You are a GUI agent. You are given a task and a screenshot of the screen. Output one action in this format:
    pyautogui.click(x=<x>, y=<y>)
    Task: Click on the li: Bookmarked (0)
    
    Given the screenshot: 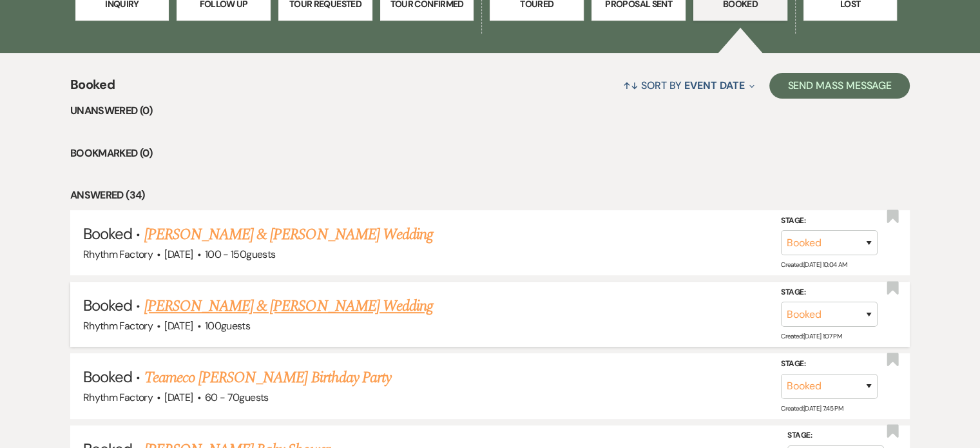 What is the action you would take?
    pyautogui.click(x=490, y=153)
    